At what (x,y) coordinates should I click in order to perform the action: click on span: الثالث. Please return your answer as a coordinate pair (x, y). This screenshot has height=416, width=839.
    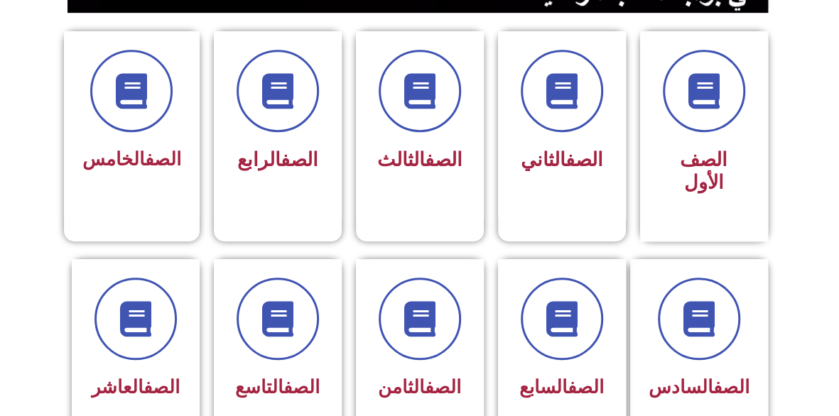
    Looking at the image, I should click on (420, 160).